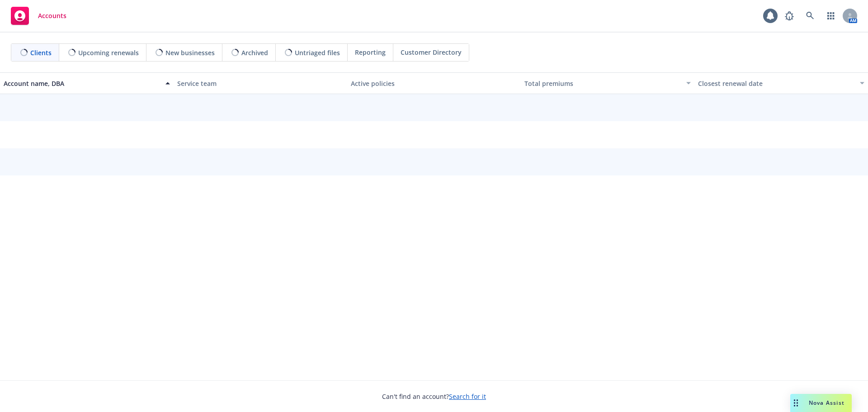 This screenshot has width=868, height=412. What do you see at coordinates (811, 16) in the screenshot?
I see `a: Search` at bounding box center [811, 16].